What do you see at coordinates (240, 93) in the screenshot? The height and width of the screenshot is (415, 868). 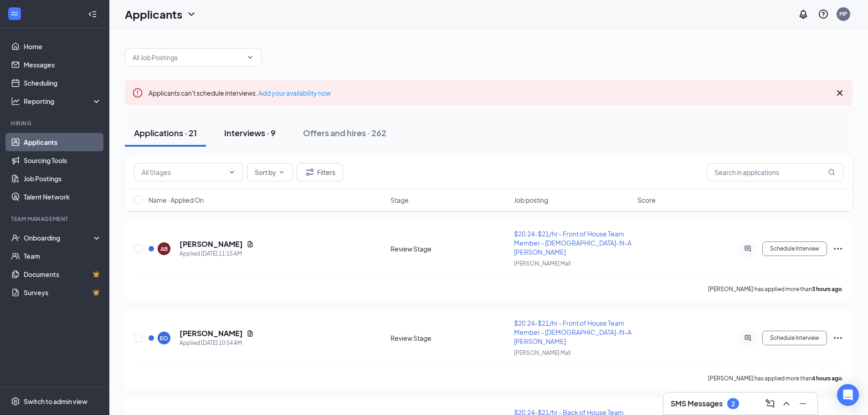 I see `span: Applicants can't schedule interviews.` at bounding box center [240, 93].